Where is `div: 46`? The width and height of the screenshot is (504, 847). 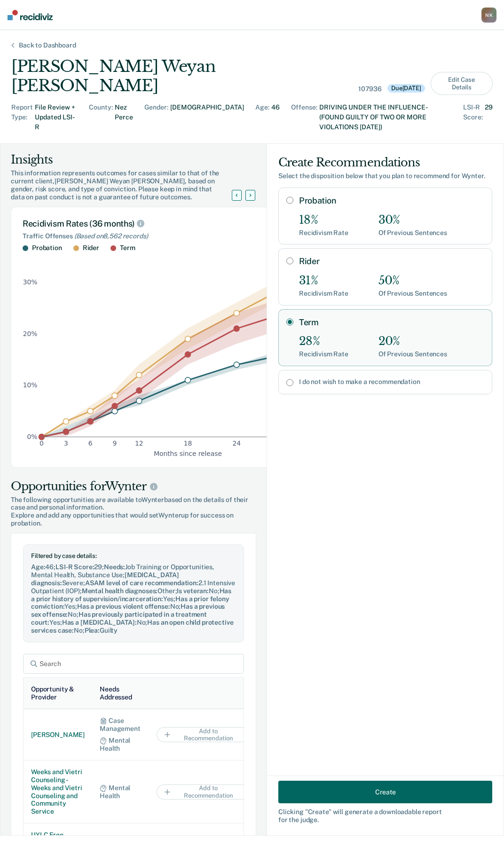
div: 46 is located at coordinates (276, 117).